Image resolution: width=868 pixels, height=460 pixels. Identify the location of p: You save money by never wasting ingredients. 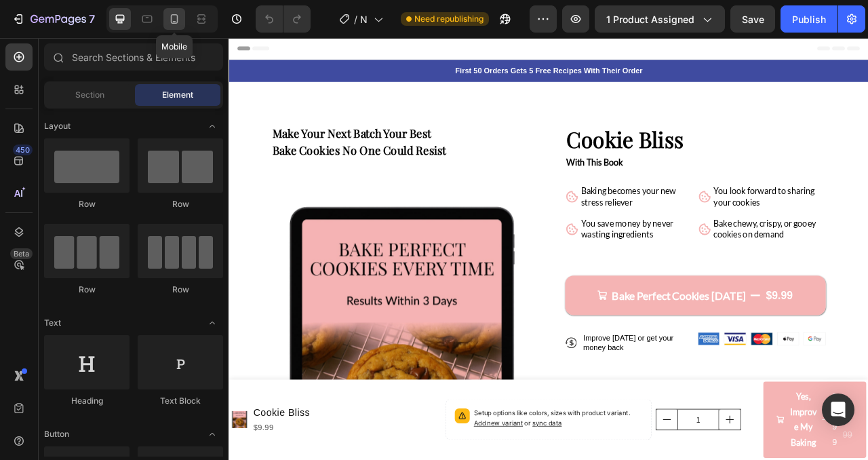
(519, 243).